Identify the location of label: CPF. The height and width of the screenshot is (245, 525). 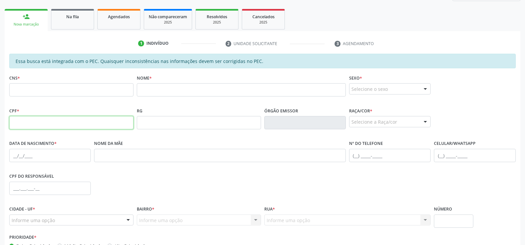
(14, 111).